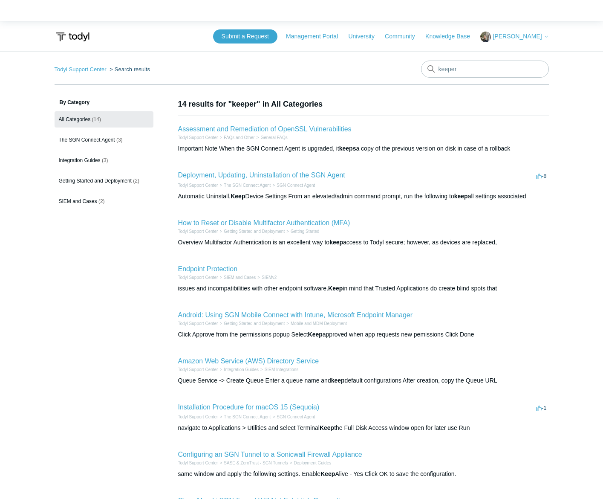 This screenshot has height=499, width=603. I want to click on a: SASE & ZeroTrust - SGN Tunnels, so click(256, 462).